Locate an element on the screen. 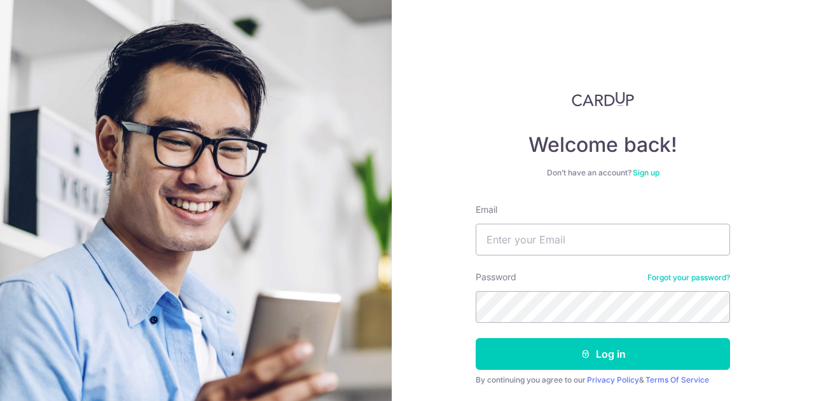 The height and width of the screenshot is (401, 814). label: Email is located at coordinates (487, 210).